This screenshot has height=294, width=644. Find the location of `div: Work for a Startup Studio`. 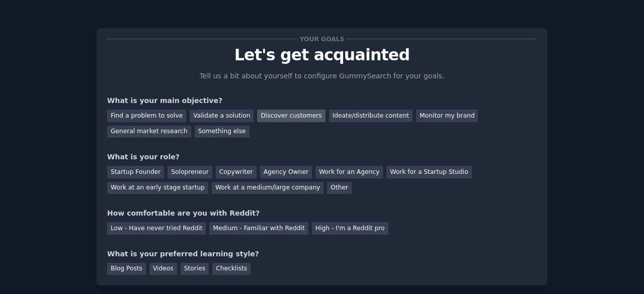

div: Work for a Startup Studio is located at coordinates (429, 172).